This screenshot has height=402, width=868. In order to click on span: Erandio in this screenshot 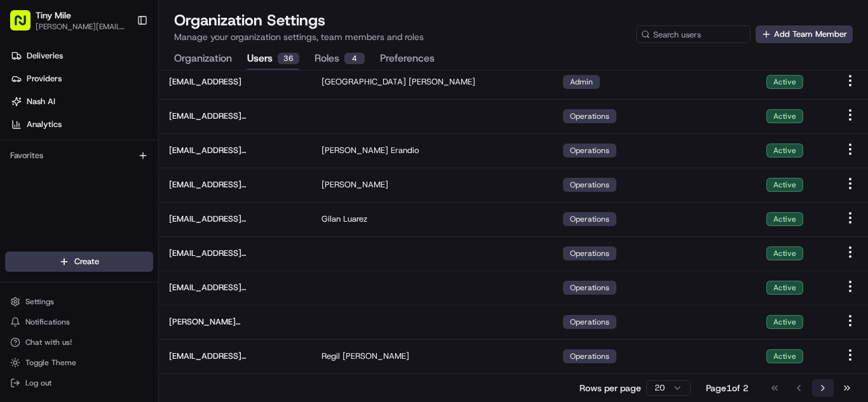, I will do `click(405, 151)`.